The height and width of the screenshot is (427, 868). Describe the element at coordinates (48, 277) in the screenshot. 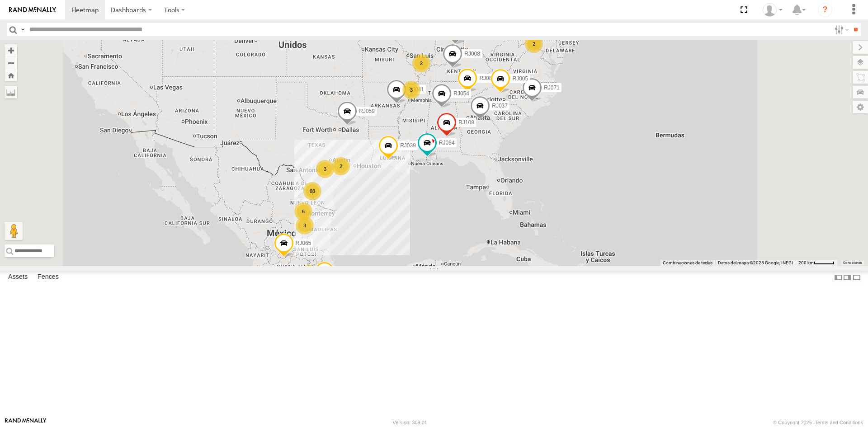

I see `label: Fences` at that location.